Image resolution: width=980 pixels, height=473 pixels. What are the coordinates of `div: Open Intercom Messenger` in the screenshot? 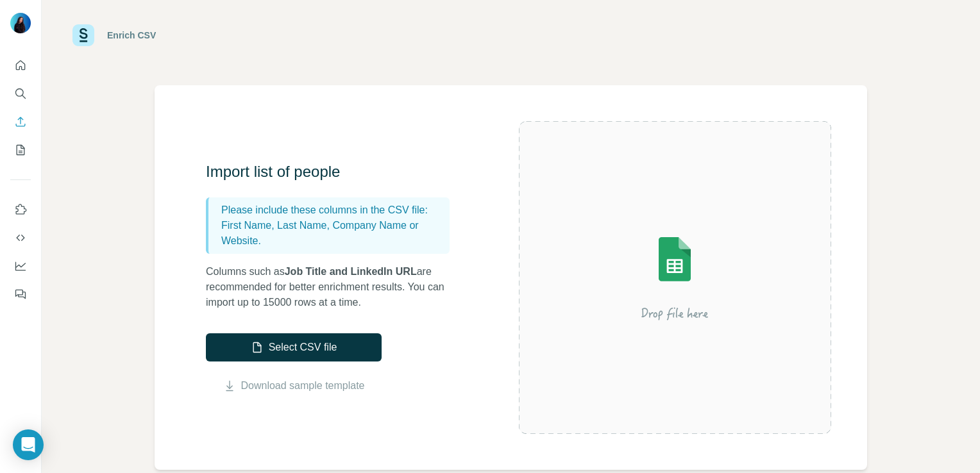 It's located at (28, 445).